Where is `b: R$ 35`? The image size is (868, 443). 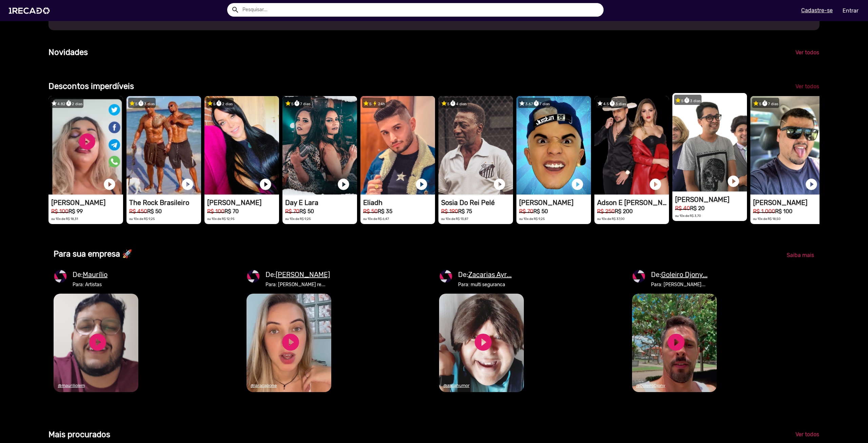 b: R$ 35 is located at coordinates (385, 211).